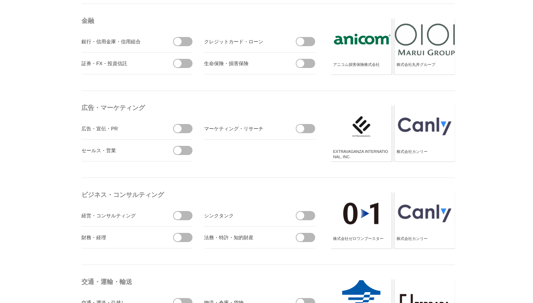 The width and height of the screenshot is (533, 303). What do you see at coordinates (361, 155) in the screenshot?
I see `div: EXTRAVAGANZA INTERNATIONAL, INC.` at bounding box center [361, 155].